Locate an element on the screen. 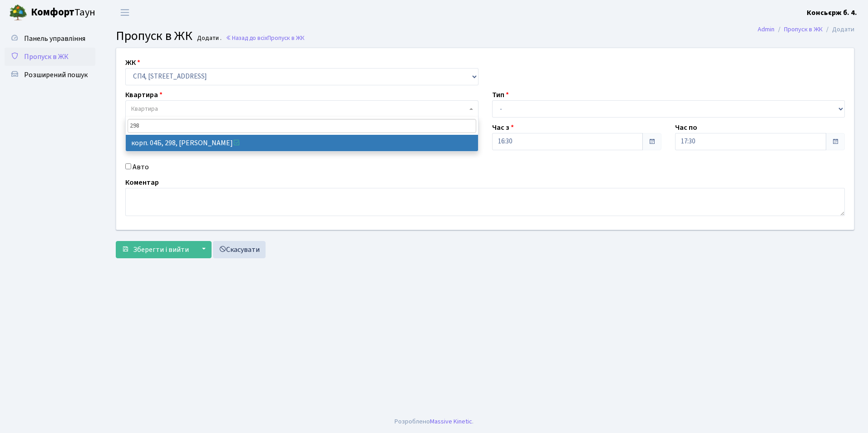 The image size is (868, 433). label: ЖК is located at coordinates (132, 62).